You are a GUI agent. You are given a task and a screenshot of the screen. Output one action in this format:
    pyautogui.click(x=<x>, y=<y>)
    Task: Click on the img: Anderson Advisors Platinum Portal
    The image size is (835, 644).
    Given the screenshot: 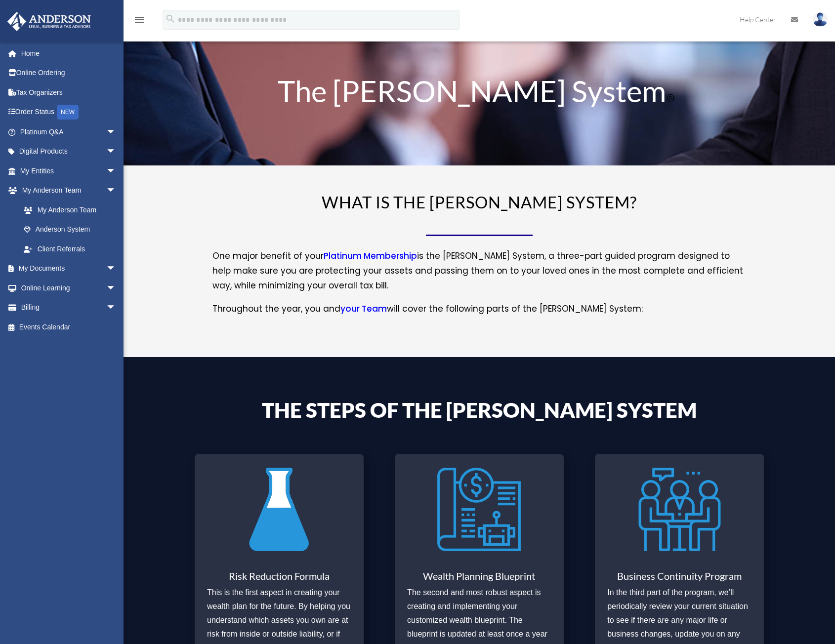 What is the action you would take?
    pyautogui.click(x=49, y=22)
    